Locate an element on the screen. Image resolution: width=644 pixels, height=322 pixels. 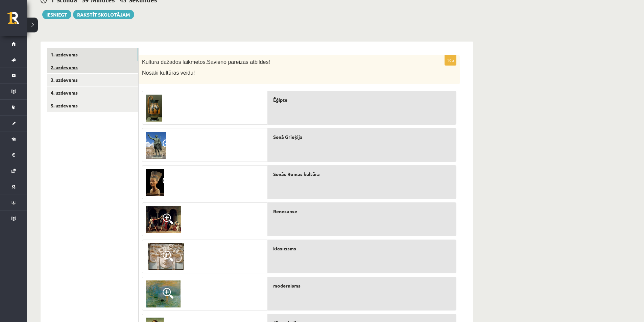
span: klasicisms is located at coordinates (285, 248).